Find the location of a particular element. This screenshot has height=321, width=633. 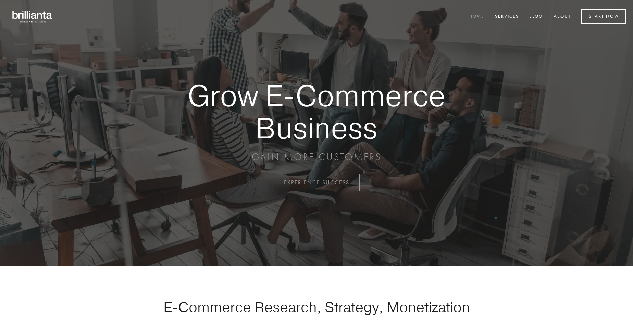

p: GAIN MORE CUSTOMERS is located at coordinates (316, 157).